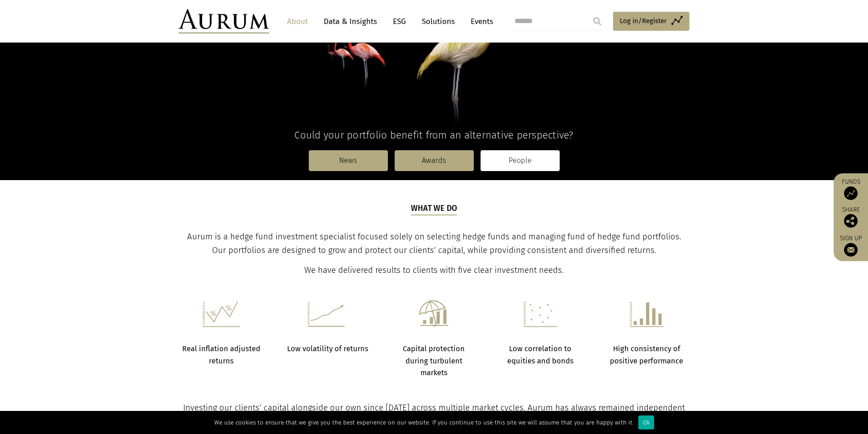  What do you see at coordinates (434, 270) in the screenshot?
I see `span: We have delivered results to clients with five clear investment needs.` at bounding box center [434, 270].